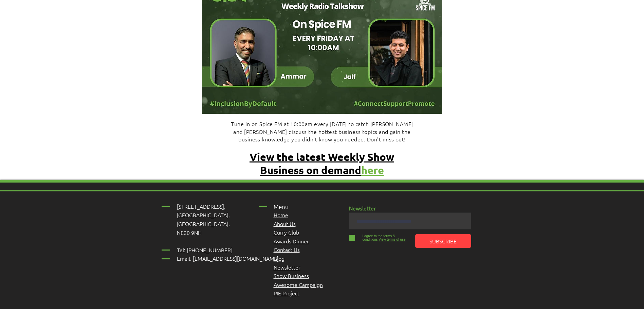 The width and height of the screenshot is (644, 309). Describe the element at coordinates (286, 232) in the screenshot. I see `span: Curry Club` at that location.